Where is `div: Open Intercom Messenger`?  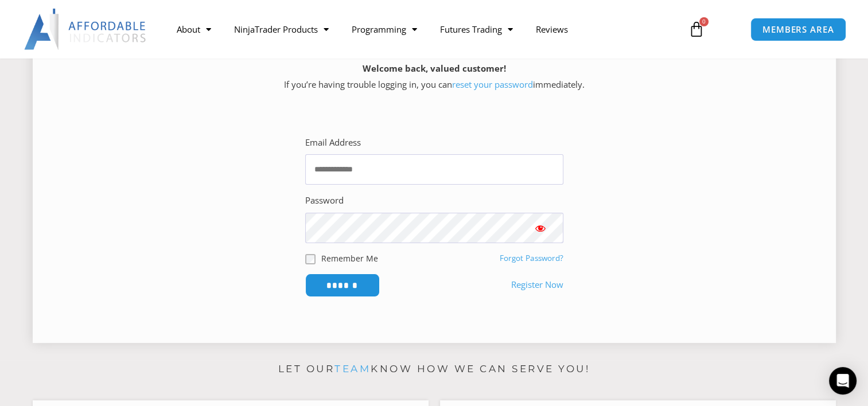 div: Open Intercom Messenger is located at coordinates (843, 381).